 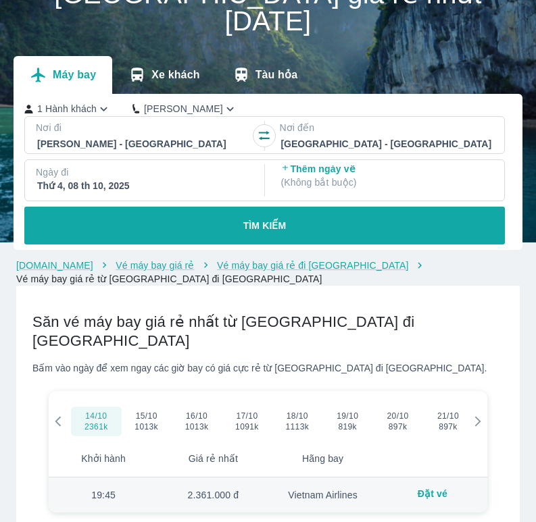 What do you see at coordinates (147, 416) in the screenshot?
I see `span: 15/10` at bounding box center [147, 416].